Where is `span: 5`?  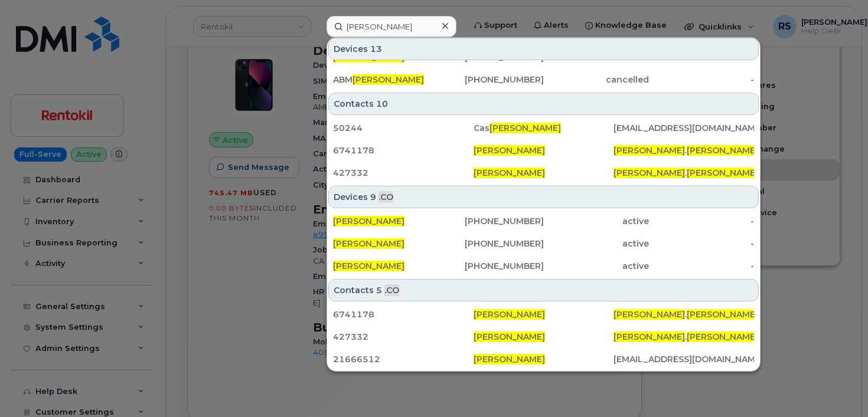 span: 5 is located at coordinates (379, 290).